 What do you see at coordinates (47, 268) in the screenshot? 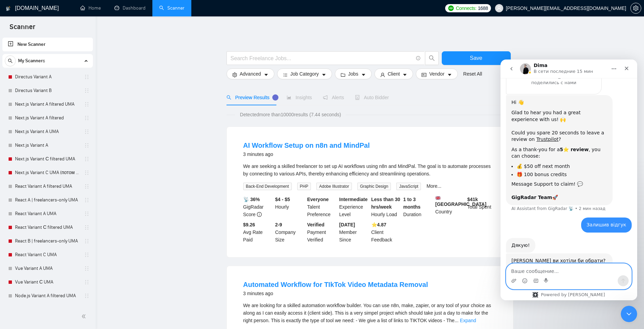
I see `a: Vue Variant A UMA` at bounding box center [47, 268].